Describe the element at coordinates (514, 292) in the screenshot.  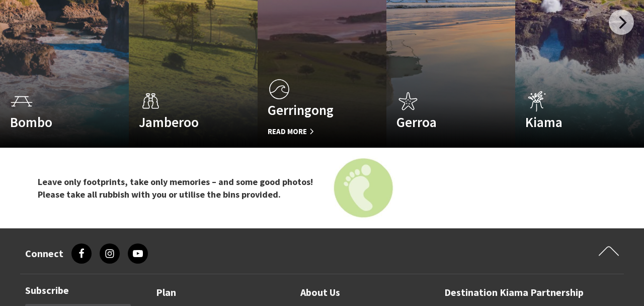
I see `a: Destination Kiama Partnership` at that location.